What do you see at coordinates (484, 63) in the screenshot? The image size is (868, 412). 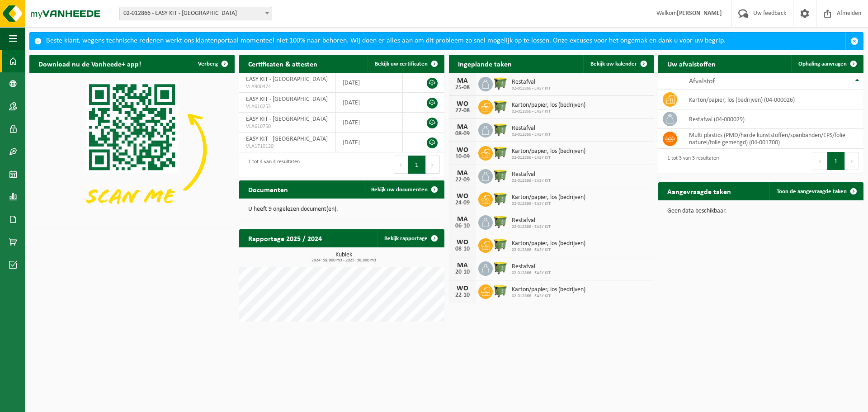 I see `h2: Ingeplande taken` at bounding box center [484, 63].